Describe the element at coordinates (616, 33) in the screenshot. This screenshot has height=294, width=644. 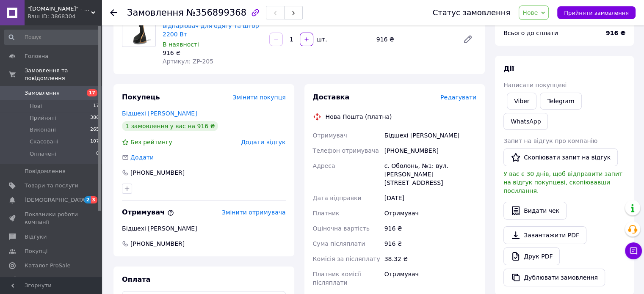
I see `b: 916 ₴` at that location.